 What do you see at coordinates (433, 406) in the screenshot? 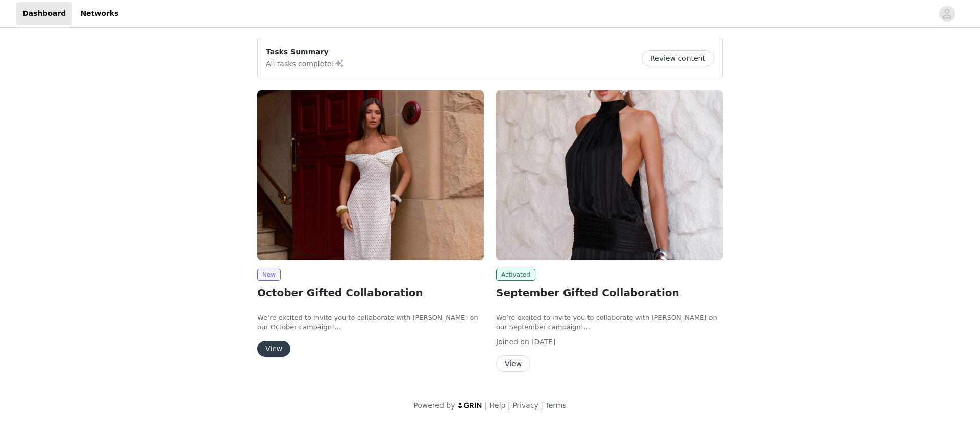
I see `span: Powered by` at bounding box center [433, 406].